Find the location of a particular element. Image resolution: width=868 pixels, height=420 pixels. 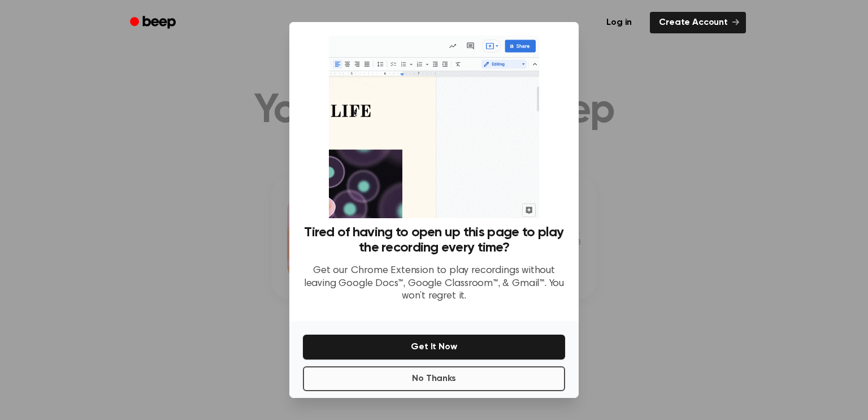

a: Create Account is located at coordinates (698, 22).